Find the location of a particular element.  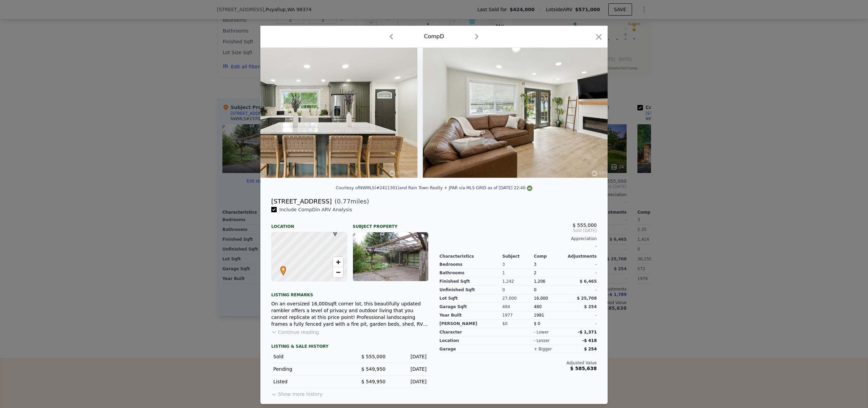

span: $ 6,465 is located at coordinates (588, 281).